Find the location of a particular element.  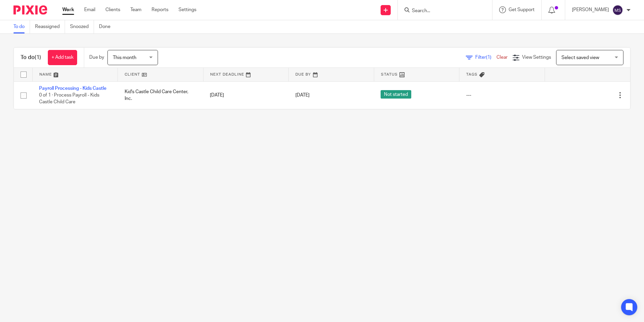

span: Select saved view is located at coordinates (580, 58).